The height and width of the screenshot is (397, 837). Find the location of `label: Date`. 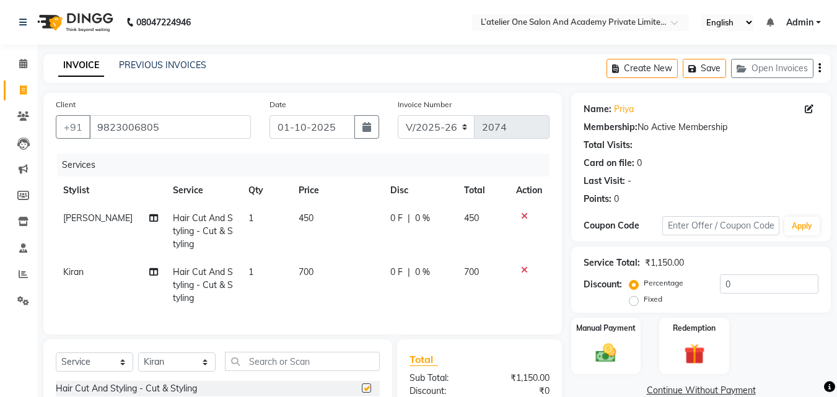

label: Date is located at coordinates (278, 105).